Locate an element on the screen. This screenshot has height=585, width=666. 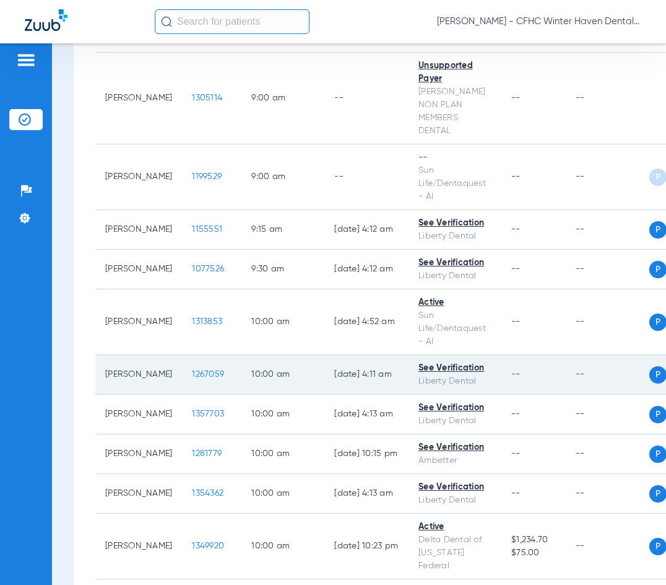
span: 1281779 is located at coordinates (207, 453).